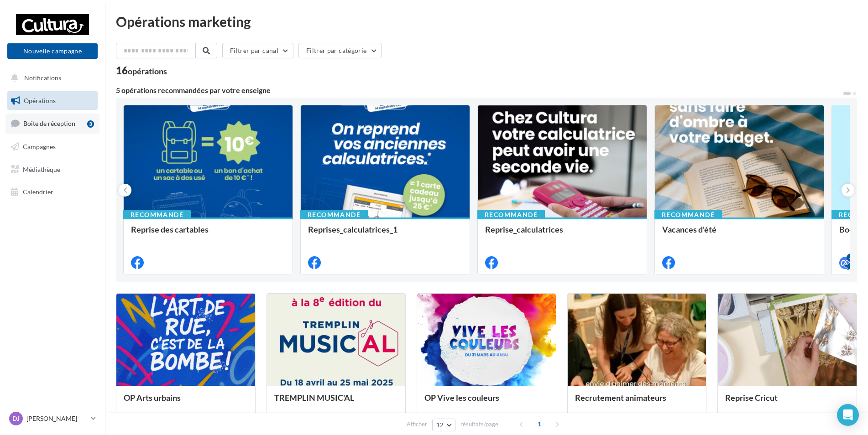 Image resolution: width=868 pixels, height=435 pixels. What do you see at coordinates (186, 403) in the screenshot?
I see `div: OP Arts urbains` at bounding box center [186, 403].